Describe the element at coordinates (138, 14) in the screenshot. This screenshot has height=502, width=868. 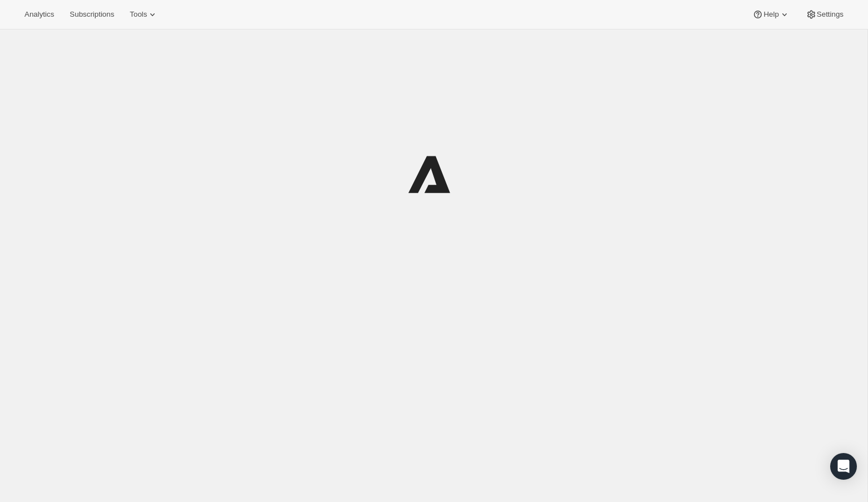
I see `span: Tools` at that location.